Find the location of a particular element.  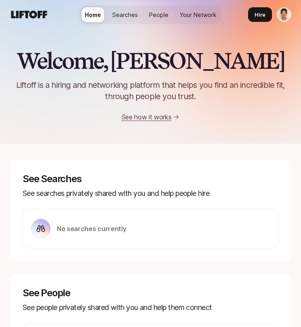

a: Your Network is located at coordinates (198, 15).